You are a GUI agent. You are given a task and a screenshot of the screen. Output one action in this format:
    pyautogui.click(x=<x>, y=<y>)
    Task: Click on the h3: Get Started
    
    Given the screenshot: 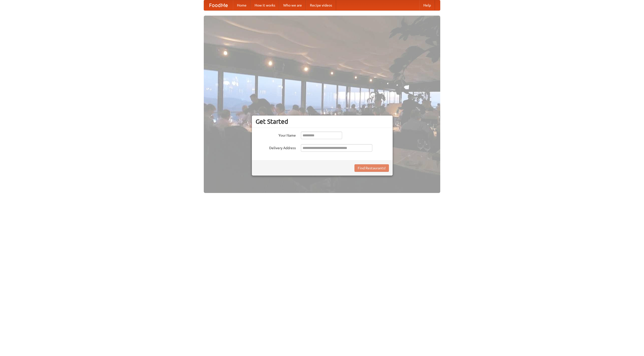 What is the action you would take?
    pyautogui.click(x=323, y=121)
    